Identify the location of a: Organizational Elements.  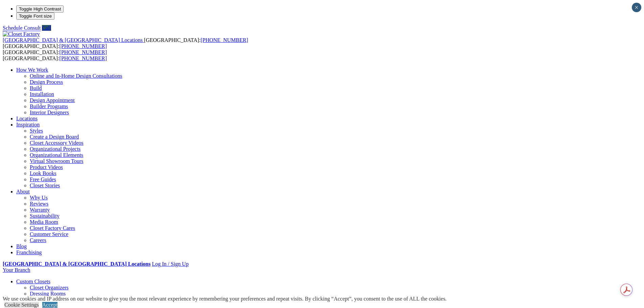
(56, 155).